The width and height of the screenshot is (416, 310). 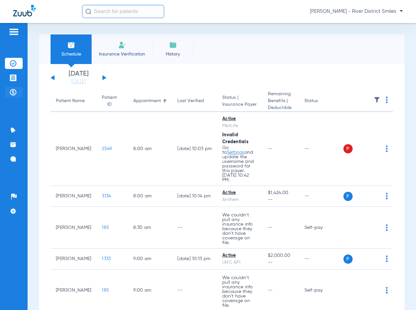 I want to click on span: Deductible, so click(x=281, y=108).